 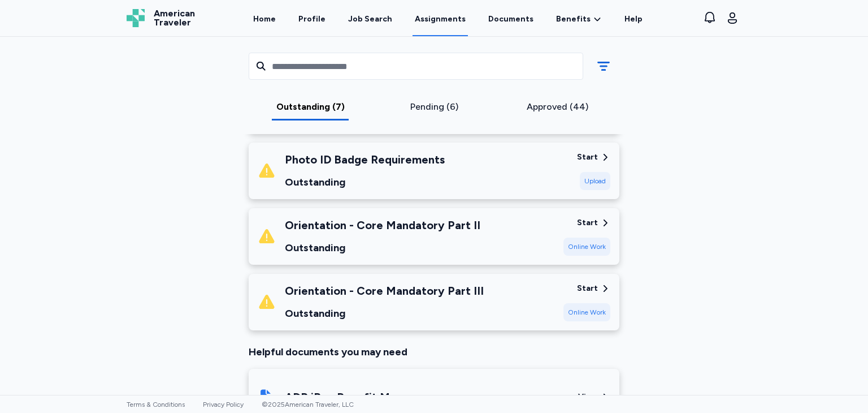 I want to click on div: Outstanding (7), so click(x=310, y=107).